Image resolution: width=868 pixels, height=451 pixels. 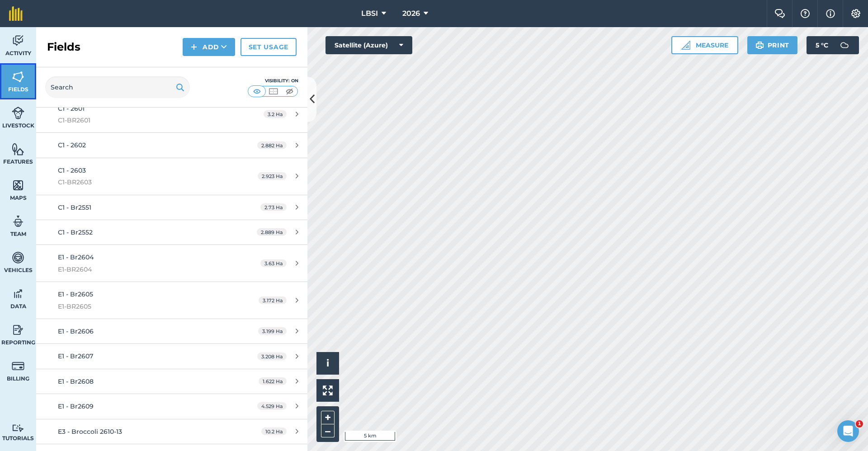 What do you see at coordinates (194, 47) in the screenshot?
I see `img: svg+xml;base64,PHN2ZyB4bWxucz0iaHR0cDovL3d3dy53My5vcmcvMjAwMC9zdmciIHdpZHRoPSIxNCIgaGVpZ2h0PSIyNC...` at bounding box center [194, 47].